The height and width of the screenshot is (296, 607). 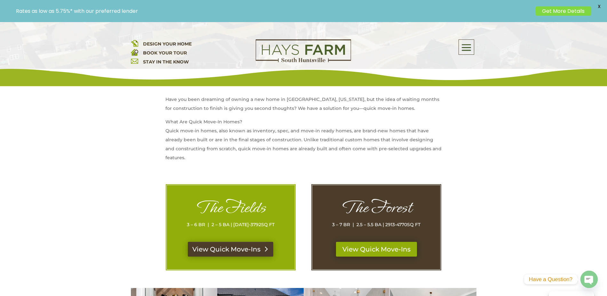 What do you see at coordinates (599, 6) in the screenshot?
I see `span: X` at bounding box center [599, 6].